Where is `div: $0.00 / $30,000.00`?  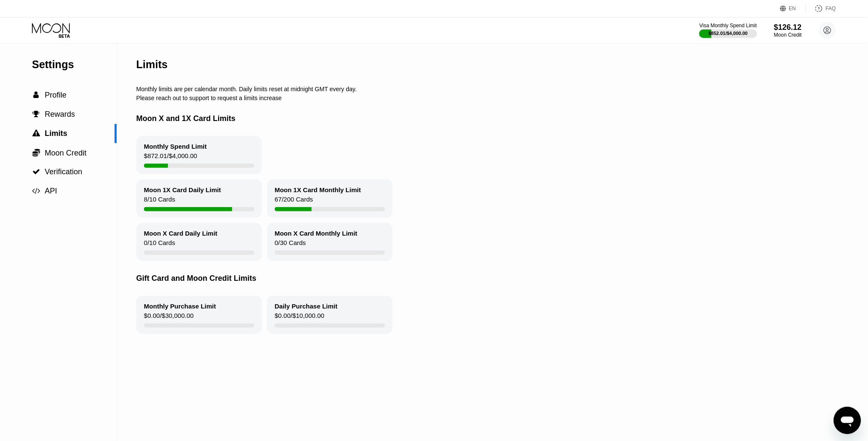 div: $0.00 / $30,000.00 is located at coordinates (168, 318).